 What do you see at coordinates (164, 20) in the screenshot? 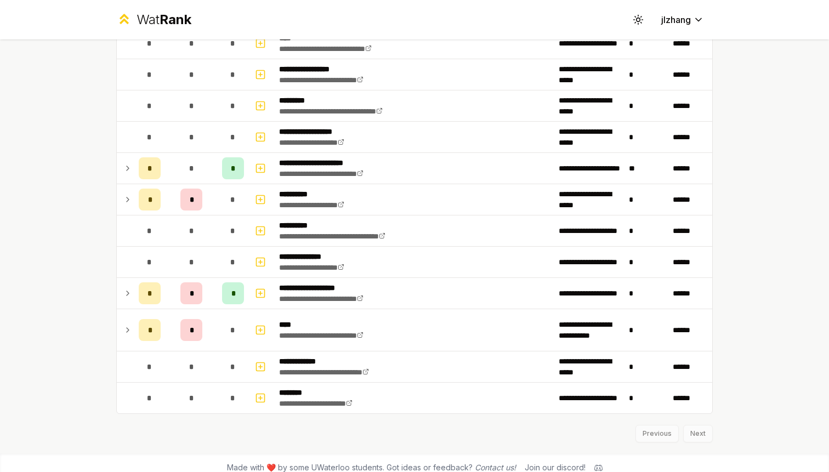
I see `div: Wat` at bounding box center [164, 20].